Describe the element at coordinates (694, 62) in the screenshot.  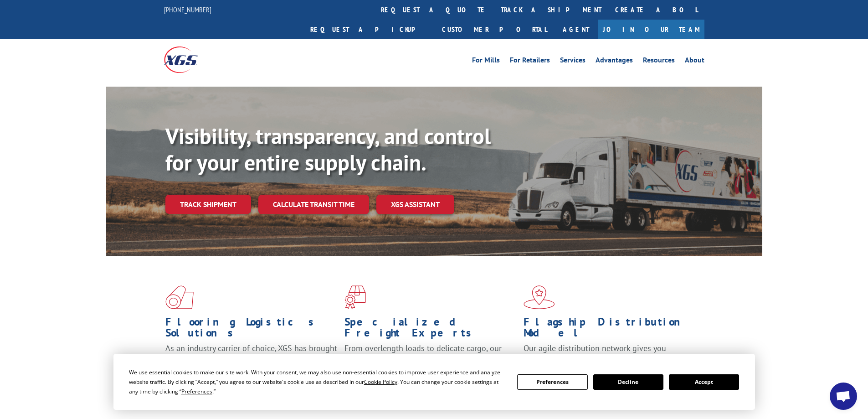
I see `a: About` at that location.